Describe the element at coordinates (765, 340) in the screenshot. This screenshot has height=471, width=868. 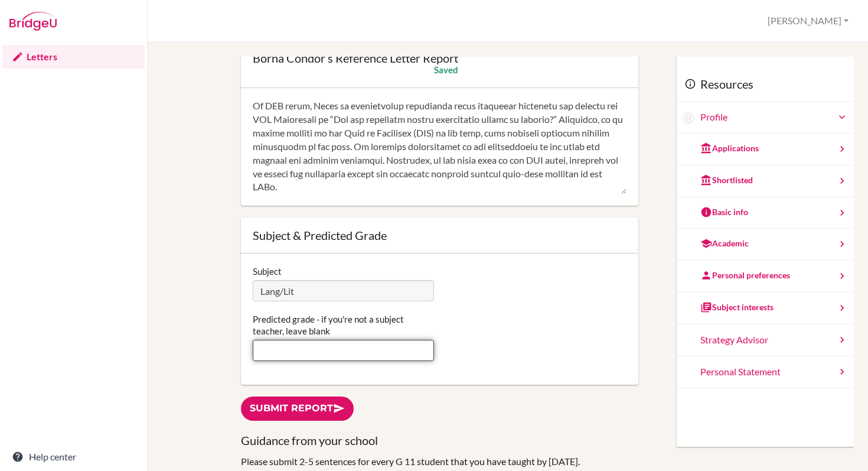
I see `a: Strategy Advisor` at that location.